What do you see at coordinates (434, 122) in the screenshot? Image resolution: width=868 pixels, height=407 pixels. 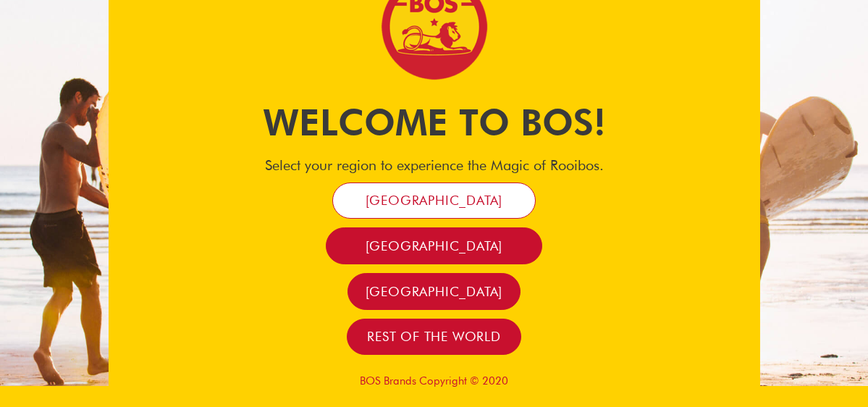 I see `h1: Welcome to BOS!` at bounding box center [434, 122].